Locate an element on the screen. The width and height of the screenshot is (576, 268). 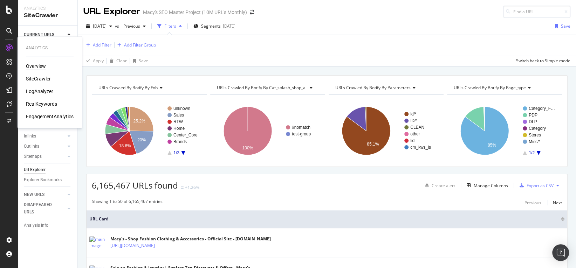
div: Next is located at coordinates (557, 203).